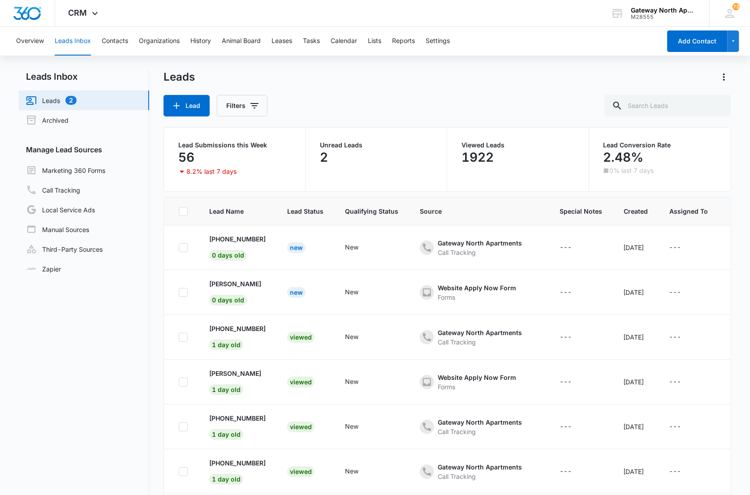 This screenshot has width=750, height=495. What do you see at coordinates (624, 157) in the screenshot?
I see `p: 2.48%` at bounding box center [624, 157].